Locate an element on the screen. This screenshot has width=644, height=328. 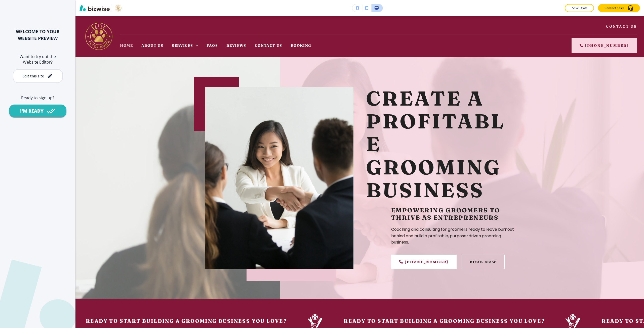
img: Bizwise Logo is located at coordinates (94, 8).